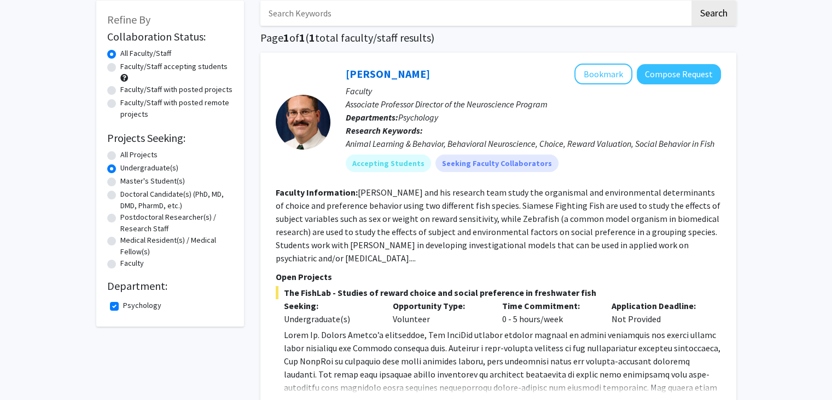 This screenshot has width=832, height=400. I want to click on p: Time Commitment:, so click(549, 305).